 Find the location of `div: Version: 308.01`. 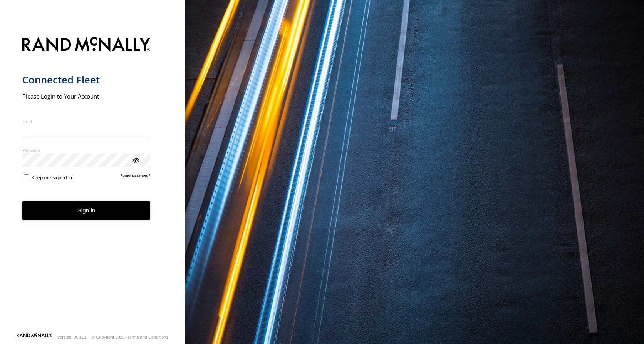

div: Version: 308.01 is located at coordinates (72, 337).